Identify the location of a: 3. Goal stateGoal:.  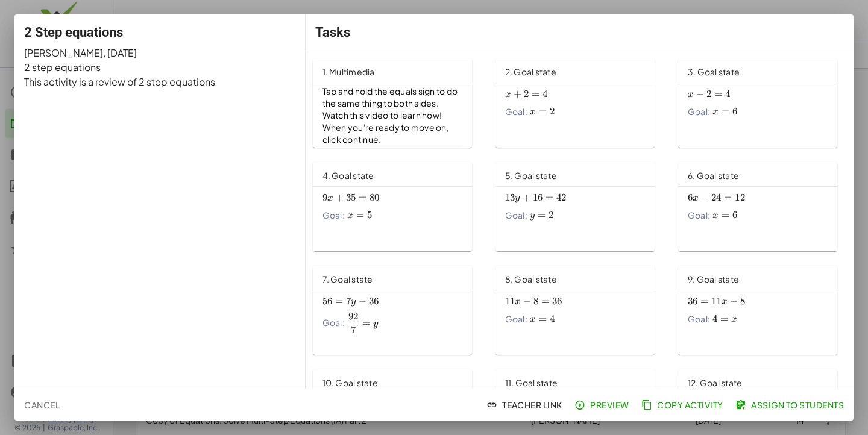
(762, 103).